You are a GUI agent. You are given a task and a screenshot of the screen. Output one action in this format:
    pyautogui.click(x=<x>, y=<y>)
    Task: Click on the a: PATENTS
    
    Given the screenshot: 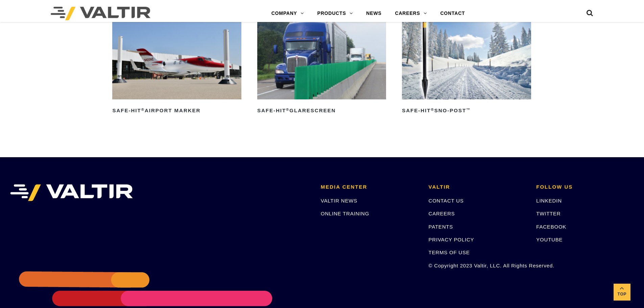 What is the action you would take?
    pyautogui.click(x=441, y=226)
    